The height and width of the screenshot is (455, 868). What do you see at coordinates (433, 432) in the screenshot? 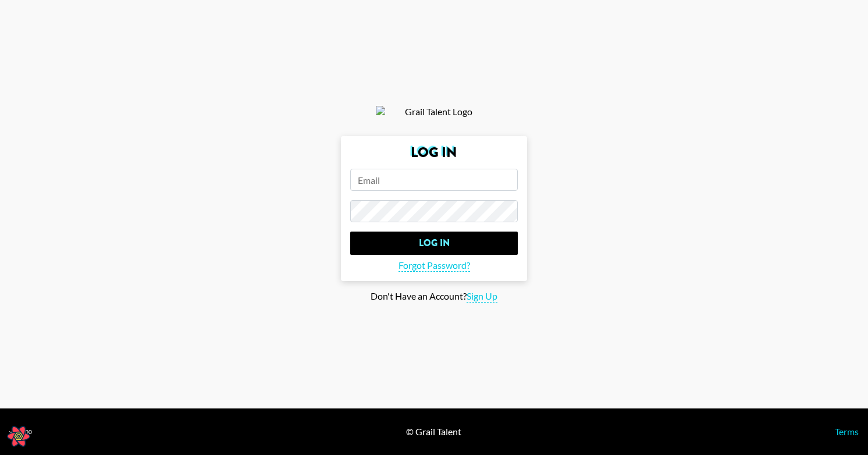
I see `div: © Grail Talent` at bounding box center [433, 432].